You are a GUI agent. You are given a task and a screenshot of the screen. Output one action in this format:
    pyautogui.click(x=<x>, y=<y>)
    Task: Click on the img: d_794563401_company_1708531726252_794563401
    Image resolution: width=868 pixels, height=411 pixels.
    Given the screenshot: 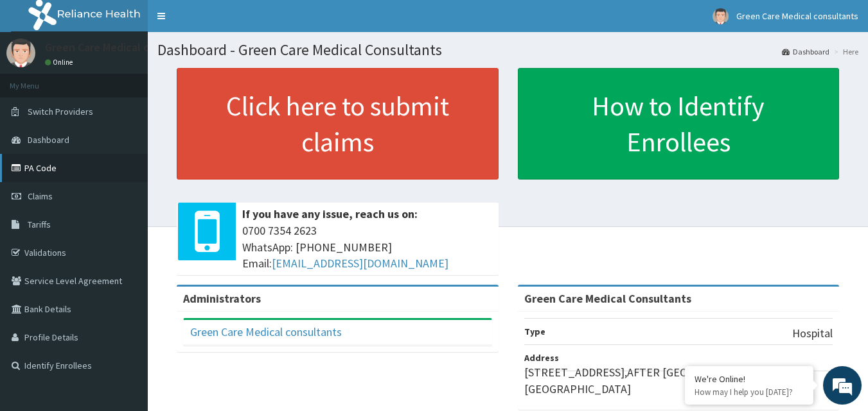 What is the action you would take?
    pyautogui.click(x=38, y=80)
    